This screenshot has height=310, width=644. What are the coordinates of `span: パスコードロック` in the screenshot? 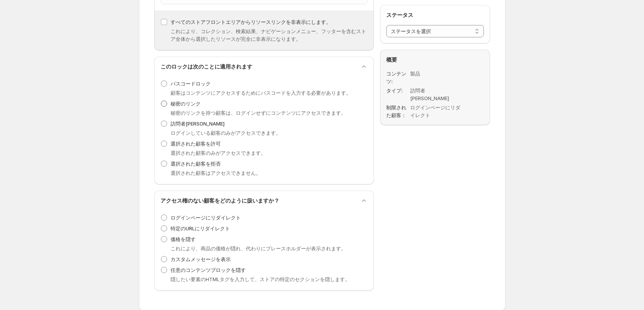 It's located at (190, 84).